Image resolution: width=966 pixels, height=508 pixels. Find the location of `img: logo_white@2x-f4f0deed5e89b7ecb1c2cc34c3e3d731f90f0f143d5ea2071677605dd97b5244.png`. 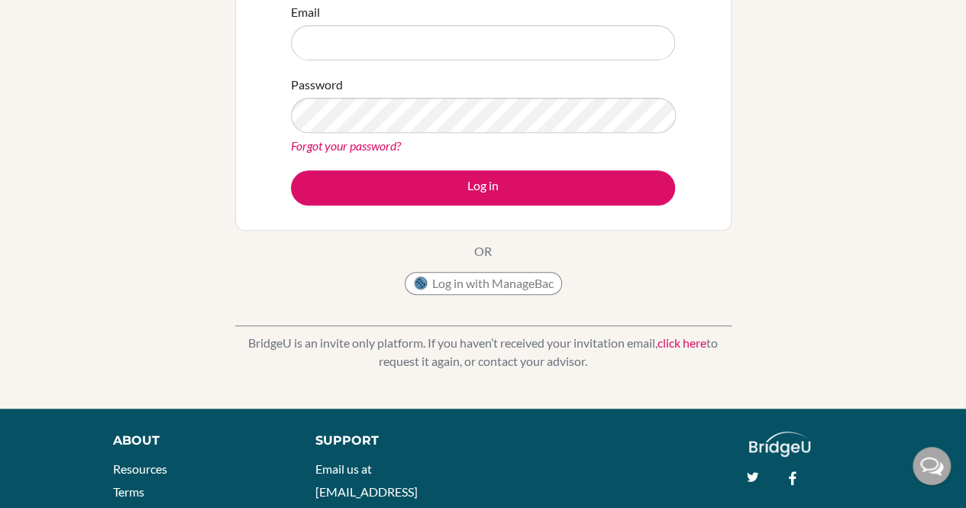

img: logo_white@2x-f4f0deed5e89b7ecb1c2cc34c3e3d731f90f0f143d5ea2071677605dd97b5244.png is located at coordinates (780, 444).